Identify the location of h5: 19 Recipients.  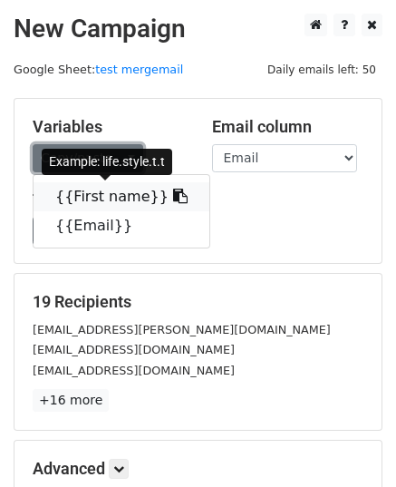
(198, 302).